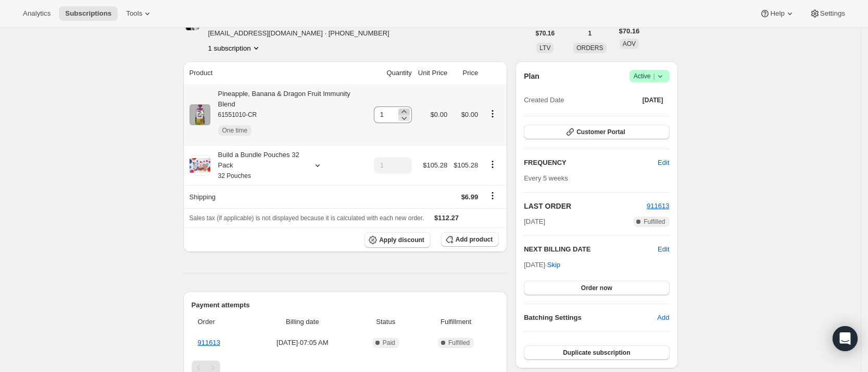  What do you see at coordinates (596, 353) in the screenshot?
I see `button: Duplicate subscription` at bounding box center [596, 353].